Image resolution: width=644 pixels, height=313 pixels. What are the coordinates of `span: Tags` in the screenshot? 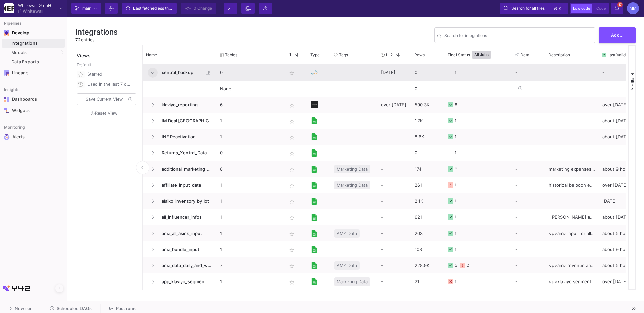 It's located at (344, 54).